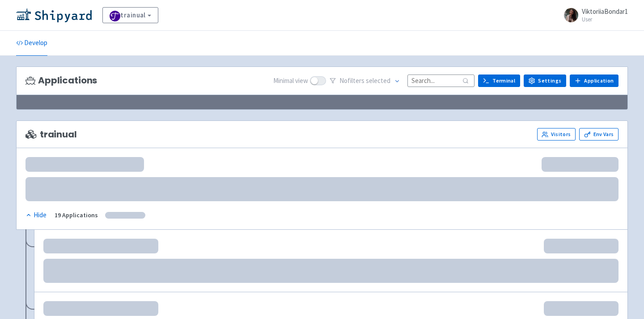  I want to click on h3: Applications, so click(61, 80).